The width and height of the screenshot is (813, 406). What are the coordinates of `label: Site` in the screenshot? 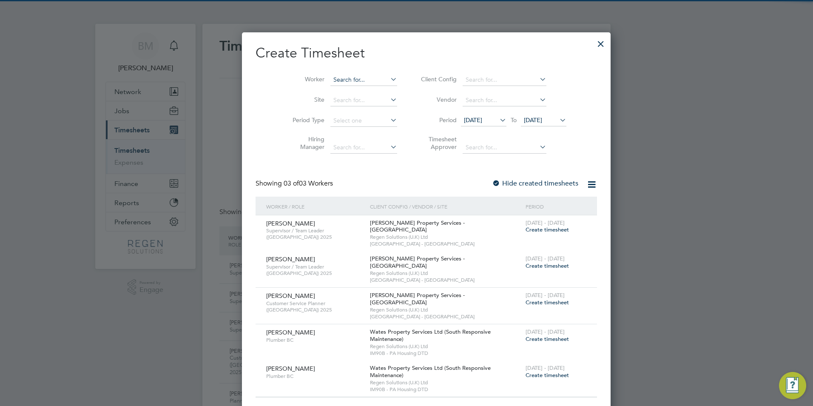 It's located at (305, 100).